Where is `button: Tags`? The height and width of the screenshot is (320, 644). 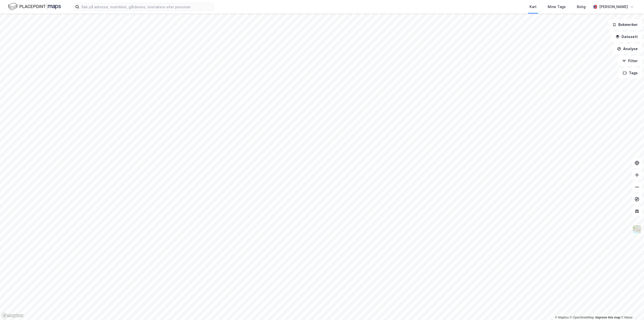 button: Tags is located at coordinates (630, 73).